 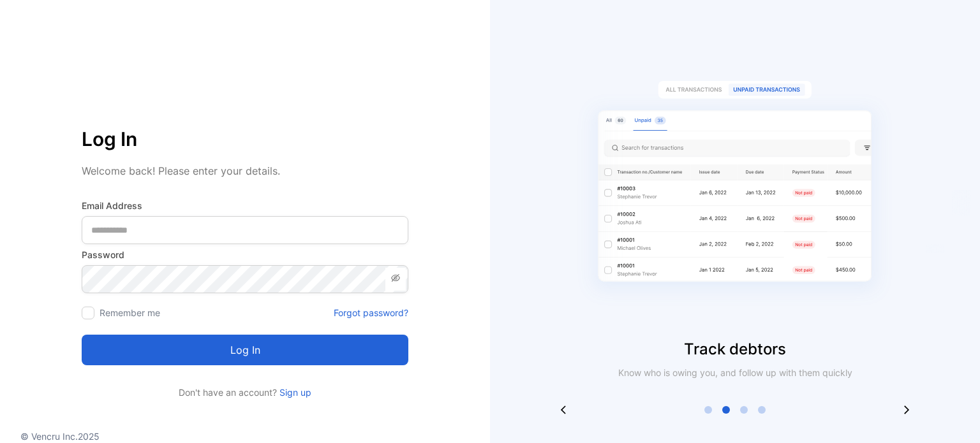 I want to click on label: Remember me, so click(x=130, y=312).